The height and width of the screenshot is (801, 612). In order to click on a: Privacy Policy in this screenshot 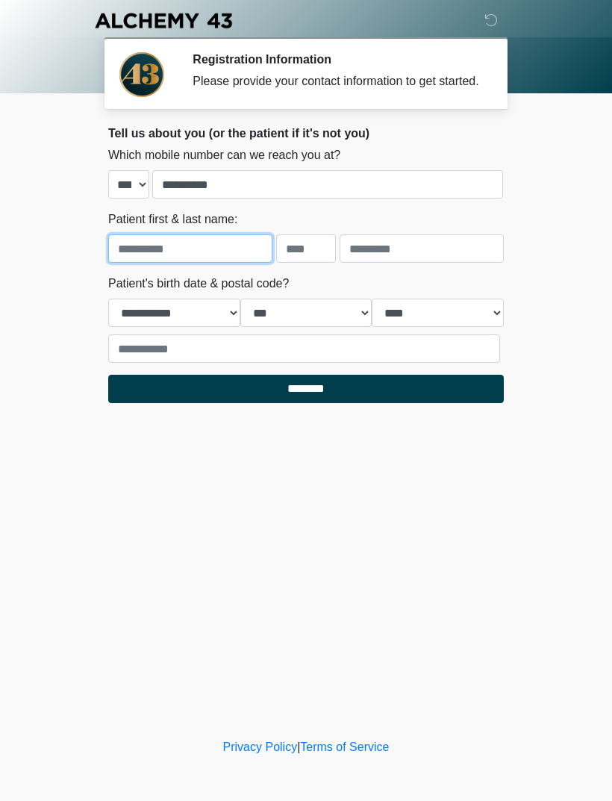, I will do `click(260, 746)`.